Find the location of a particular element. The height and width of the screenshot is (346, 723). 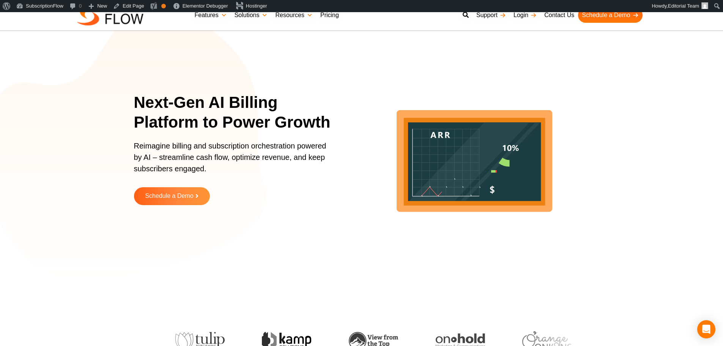

a: Solutions is located at coordinates (251, 15).